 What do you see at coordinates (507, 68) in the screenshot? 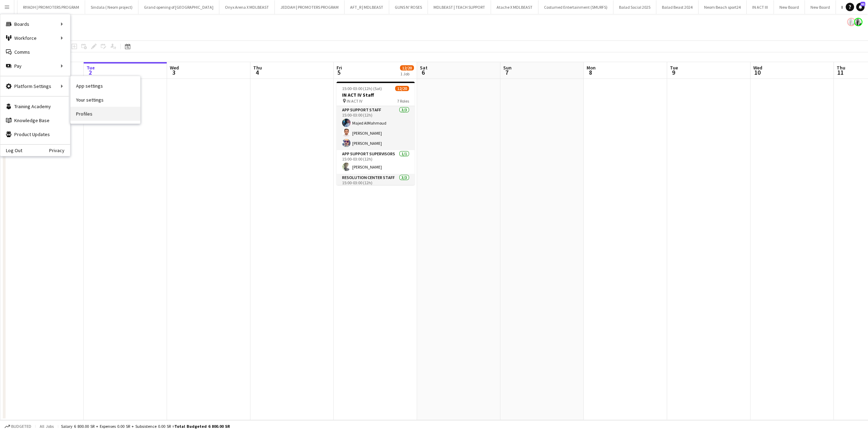
I see `span: Sun` at bounding box center [507, 68].